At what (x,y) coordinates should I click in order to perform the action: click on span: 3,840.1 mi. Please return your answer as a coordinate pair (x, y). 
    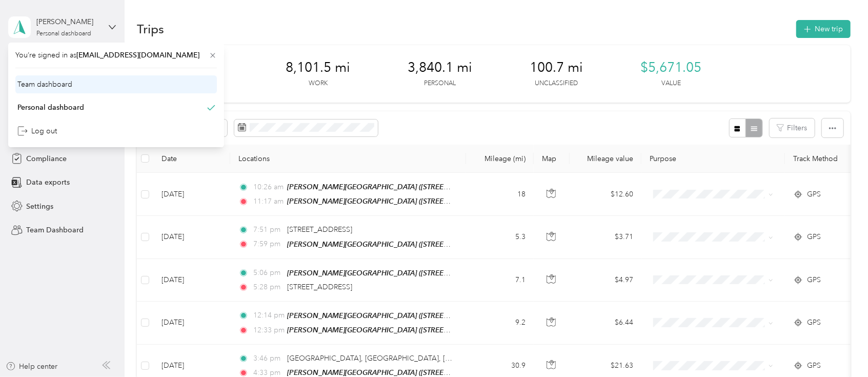
    Looking at the image, I should click on (440, 68).